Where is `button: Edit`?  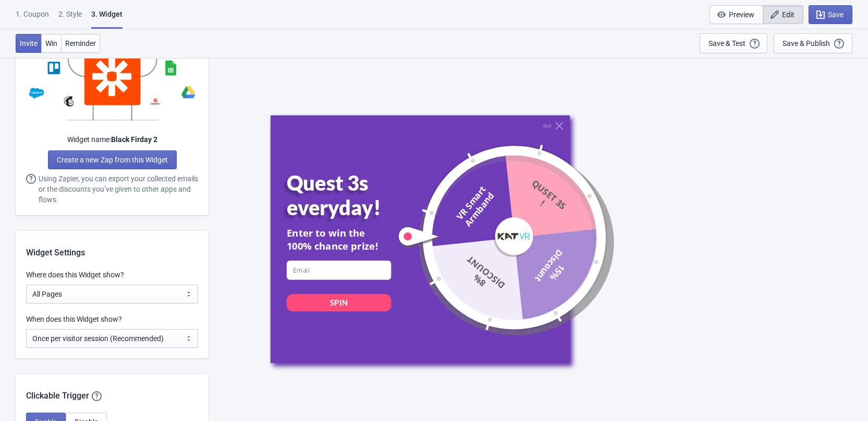 button: Edit is located at coordinates (783, 15).